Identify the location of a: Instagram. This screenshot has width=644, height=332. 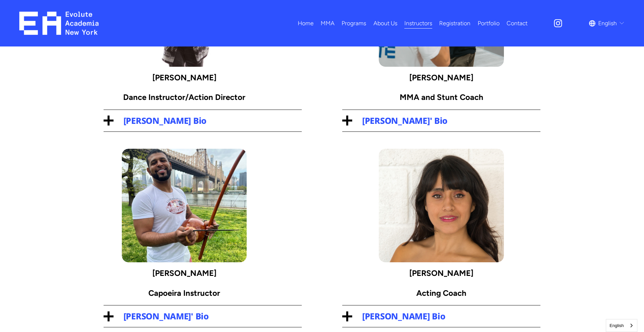
(558, 23).